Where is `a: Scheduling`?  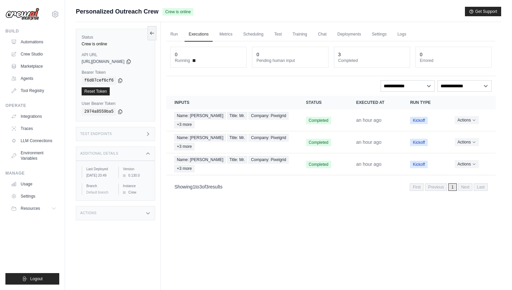 a: Scheduling is located at coordinates (253, 35).